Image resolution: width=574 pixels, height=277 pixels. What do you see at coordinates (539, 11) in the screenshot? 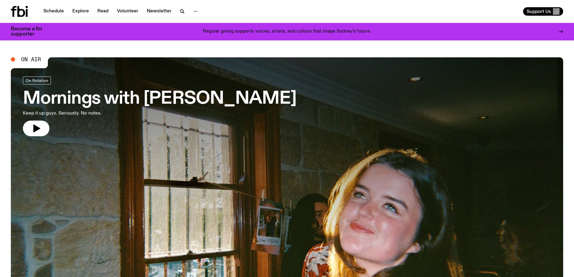
I see `span: Support Us` at bounding box center [539, 11].